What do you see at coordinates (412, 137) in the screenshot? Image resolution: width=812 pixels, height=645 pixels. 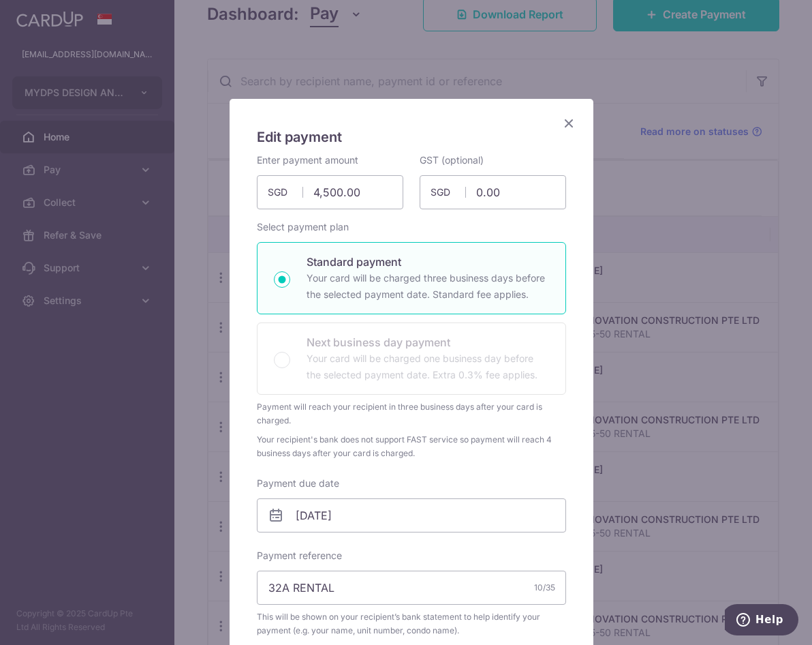 I see `h5: Edit payment` at bounding box center [412, 137].